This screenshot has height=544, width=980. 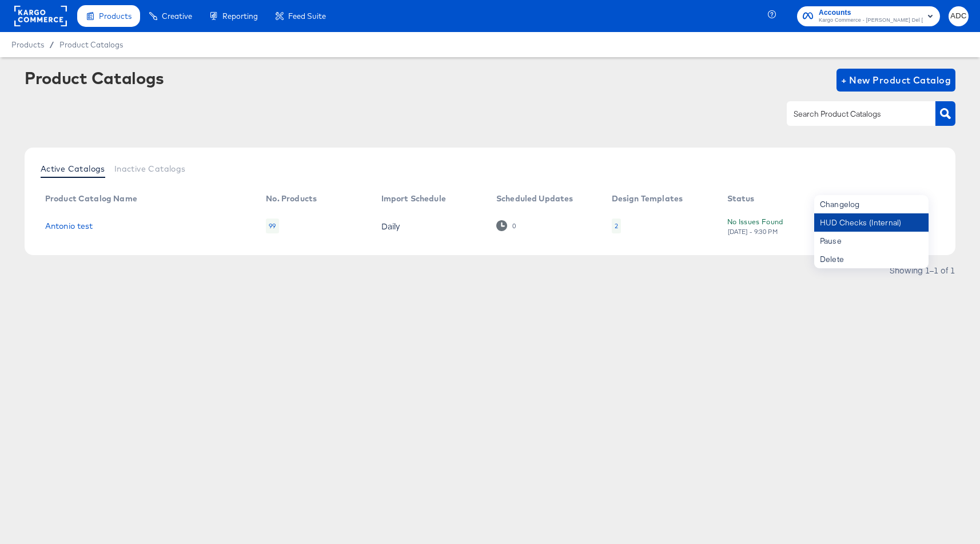 What do you see at coordinates (616, 226) in the screenshot?
I see `div: 2` at bounding box center [616, 226].